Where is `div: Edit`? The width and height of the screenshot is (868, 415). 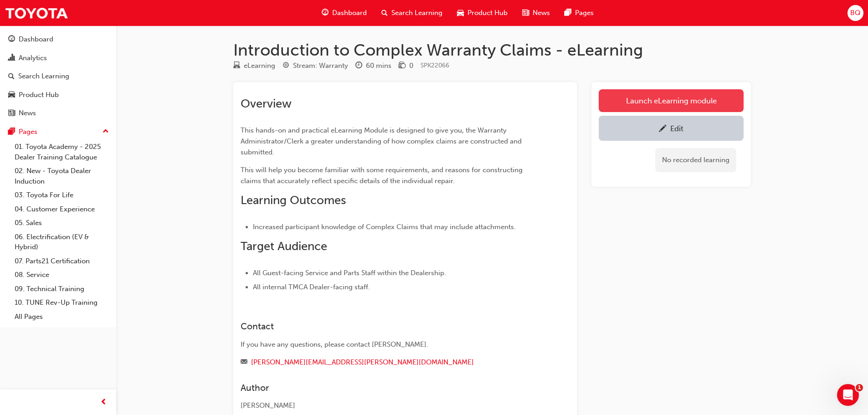
div: Edit is located at coordinates (677, 128).